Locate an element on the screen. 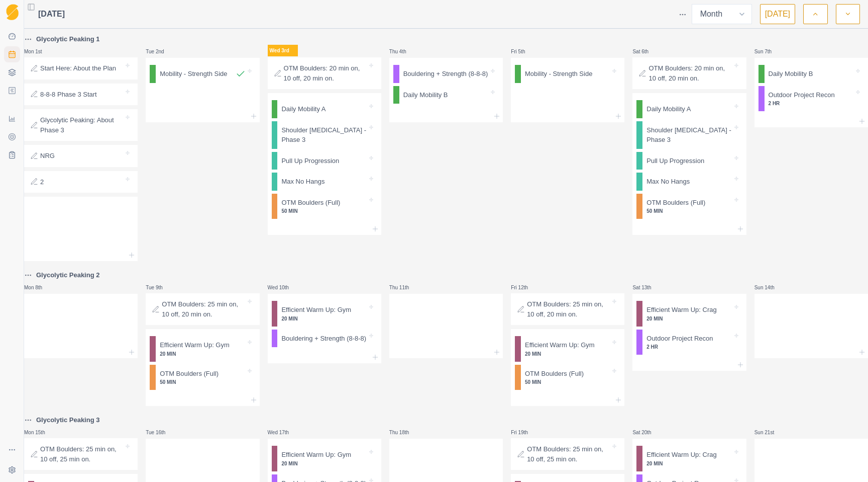 The height and width of the screenshot is (482, 868). p: Sun 21st is located at coordinates (770, 432).